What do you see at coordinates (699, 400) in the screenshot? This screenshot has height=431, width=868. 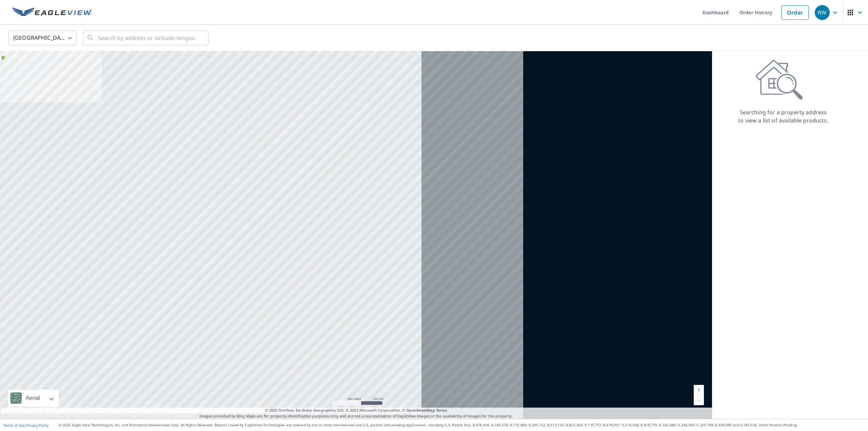 I see `a: Current Level 5, Zoom Out` at bounding box center [699, 400].